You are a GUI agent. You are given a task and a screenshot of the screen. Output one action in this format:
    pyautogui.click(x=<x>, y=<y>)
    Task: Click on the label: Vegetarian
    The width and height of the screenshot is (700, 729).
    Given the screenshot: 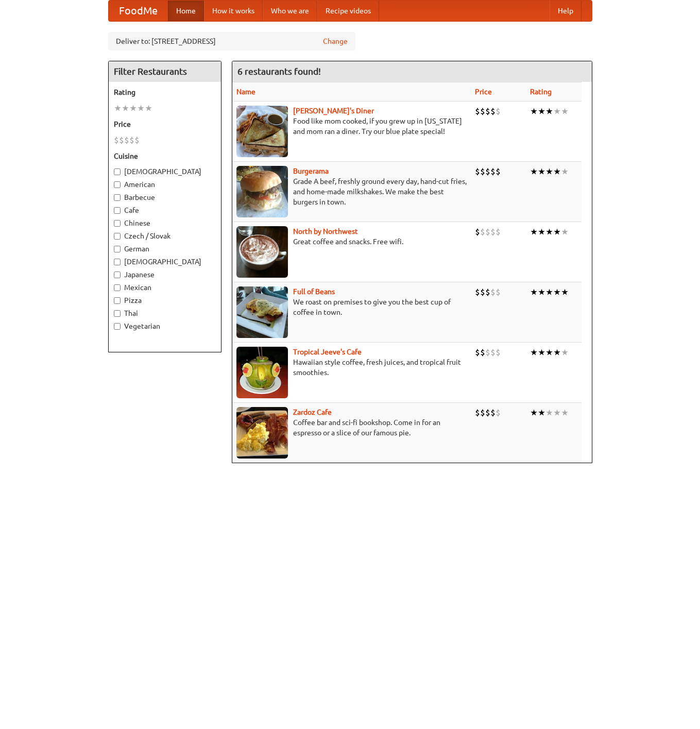 What is the action you would take?
    pyautogui.click(x=165, y=326)
    